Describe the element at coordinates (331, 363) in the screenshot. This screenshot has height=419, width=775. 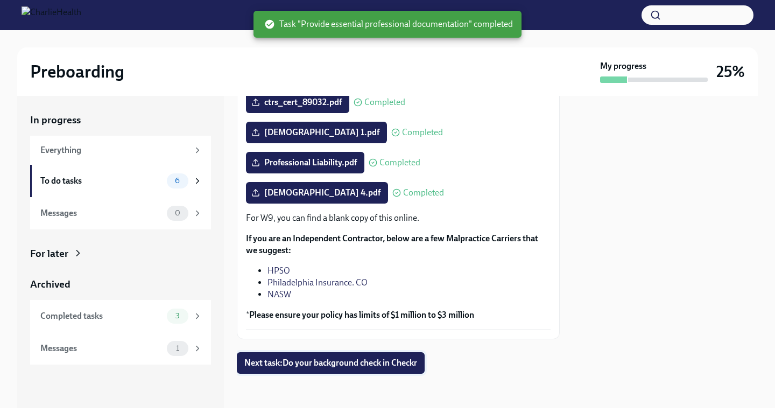
I see `a: Next task:Do your background check in Checkr` at that location.